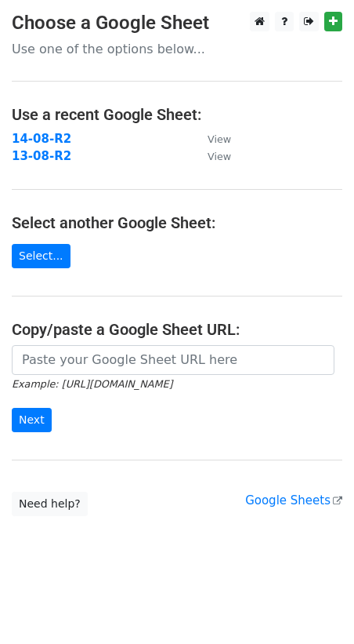 The image size is (354, 644). Describe the element at coordinates (41, 256) in the screenshot. I see `a: Select...` at that location.